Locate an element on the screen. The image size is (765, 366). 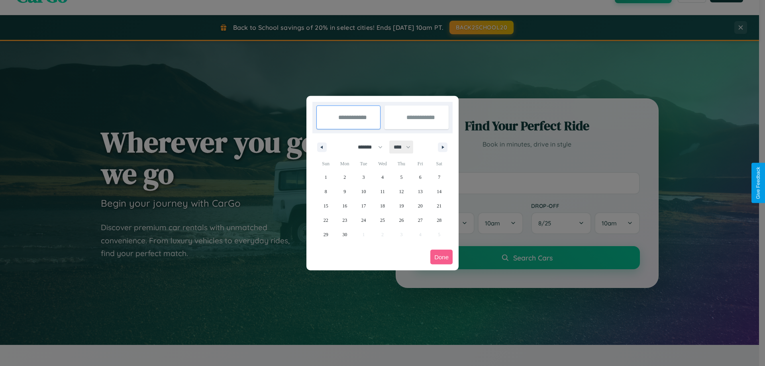
span: Mon is located at coordinates (344, 164).